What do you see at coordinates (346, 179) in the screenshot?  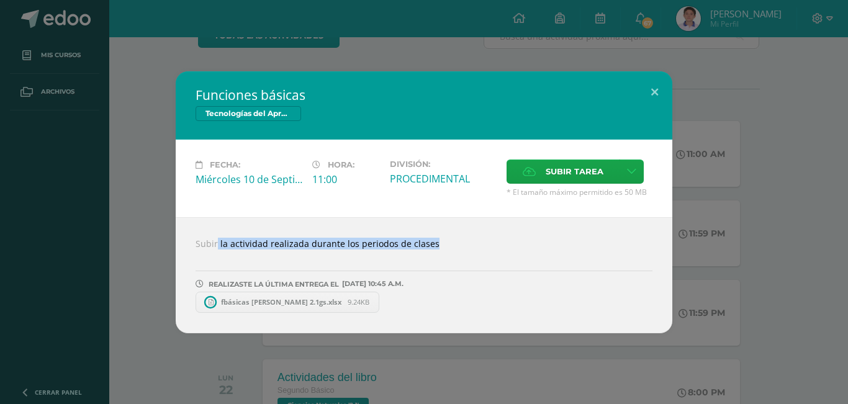 I see `div: 11:00` at bounding box center [346, 179].